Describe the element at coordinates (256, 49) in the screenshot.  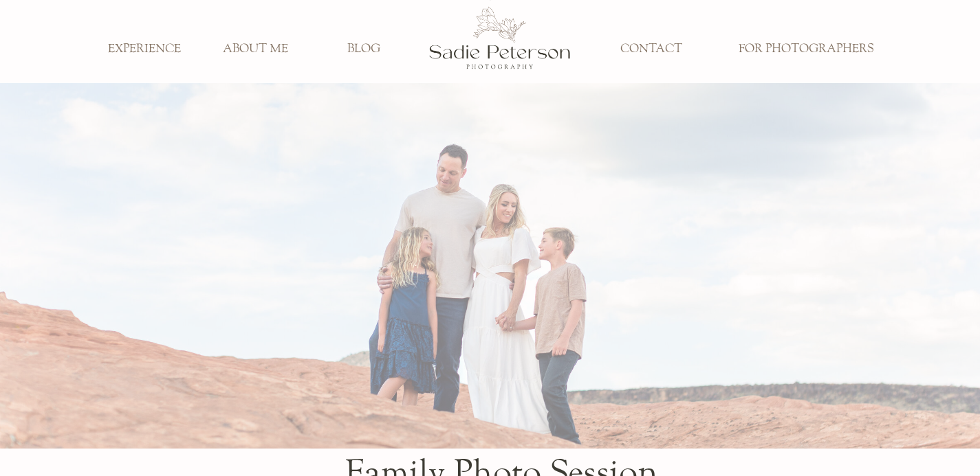
I see `h3: ABOUT ME` at that location.